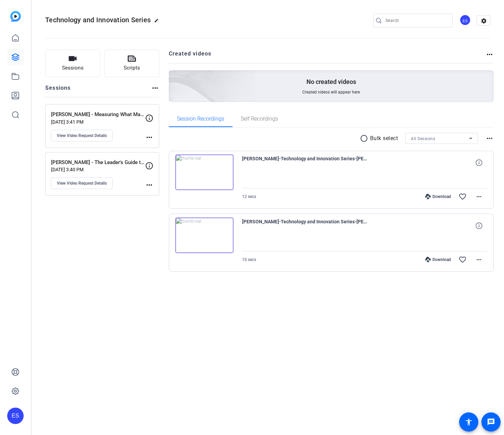 This screenshot has width=504, height=435. Describe the element at coordinates (98, 20) in the screenshot. I see `span: Technology and Innovation Series` at that location.